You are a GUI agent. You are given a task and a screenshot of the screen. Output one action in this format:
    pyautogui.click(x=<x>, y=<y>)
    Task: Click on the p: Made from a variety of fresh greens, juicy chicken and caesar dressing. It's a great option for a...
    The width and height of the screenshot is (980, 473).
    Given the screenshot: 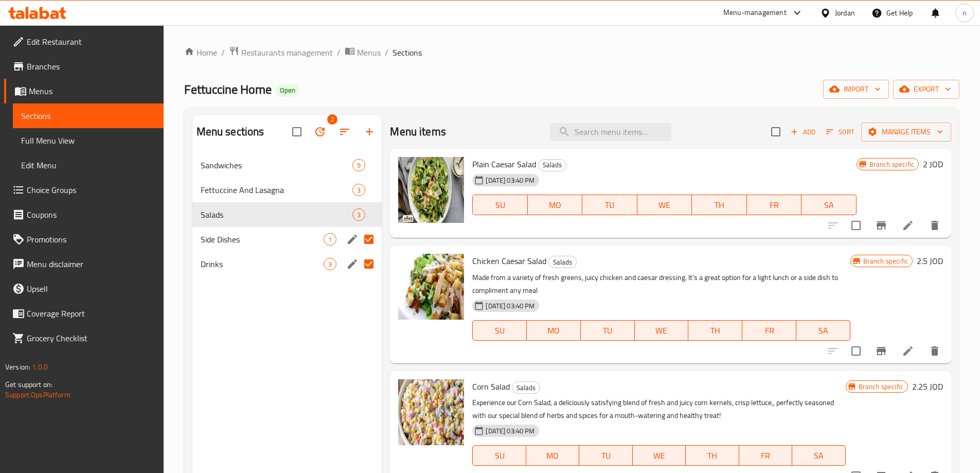 What is the action you would take?
    pyautogui.click(x=661, y=284)
    